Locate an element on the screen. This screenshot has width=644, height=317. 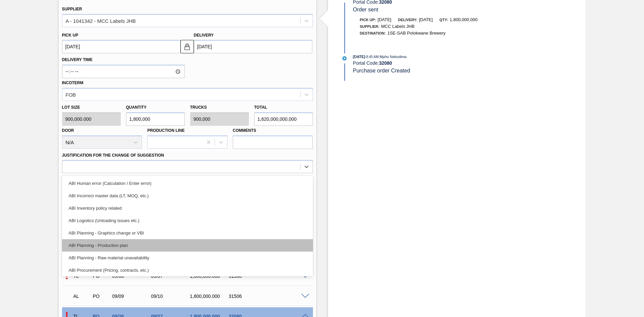
label: Incoterm is located at coordinates (73, 83).